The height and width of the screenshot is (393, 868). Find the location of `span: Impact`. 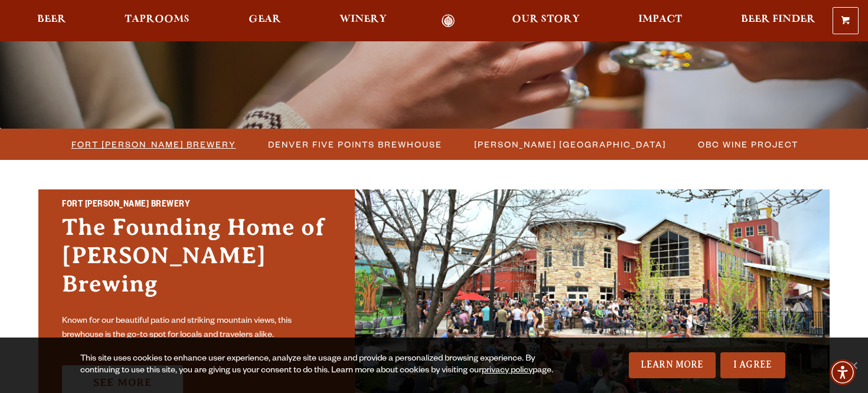

span: Impact is located at coordinates (660, 20).